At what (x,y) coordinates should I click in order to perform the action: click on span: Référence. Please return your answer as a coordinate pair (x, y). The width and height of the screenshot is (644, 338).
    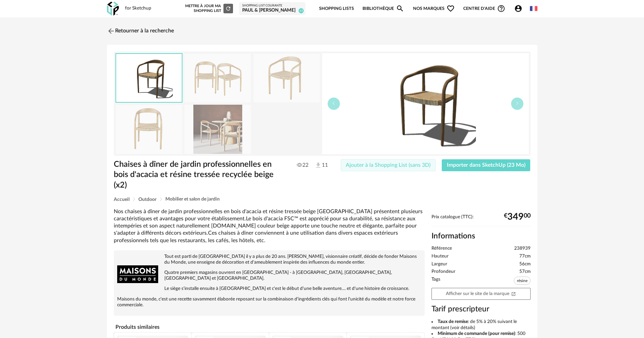
    Looking at the image, I should click on (442, 249).